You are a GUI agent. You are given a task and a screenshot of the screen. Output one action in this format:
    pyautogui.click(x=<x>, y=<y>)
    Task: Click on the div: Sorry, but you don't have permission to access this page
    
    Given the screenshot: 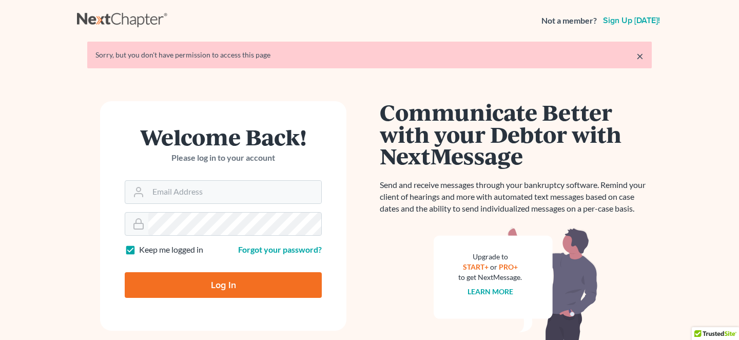 What is the action you would take?
    pyautogui.click(x=370, y=55)
    